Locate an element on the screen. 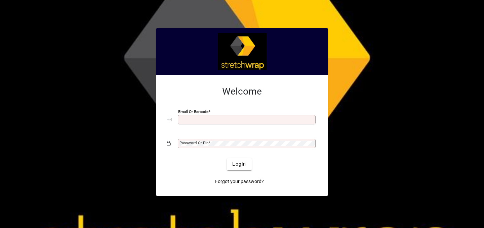  mat-label: Email or Barcode is located at coordinates (193, 112).